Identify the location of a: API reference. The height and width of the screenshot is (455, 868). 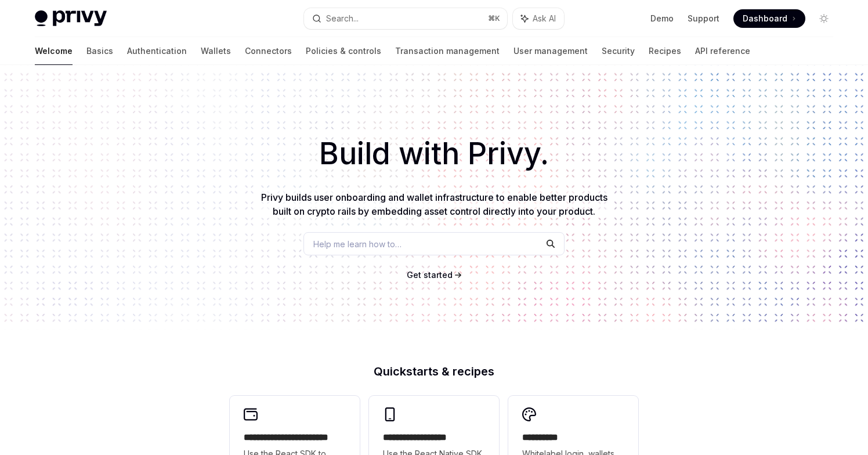
(722, 51).